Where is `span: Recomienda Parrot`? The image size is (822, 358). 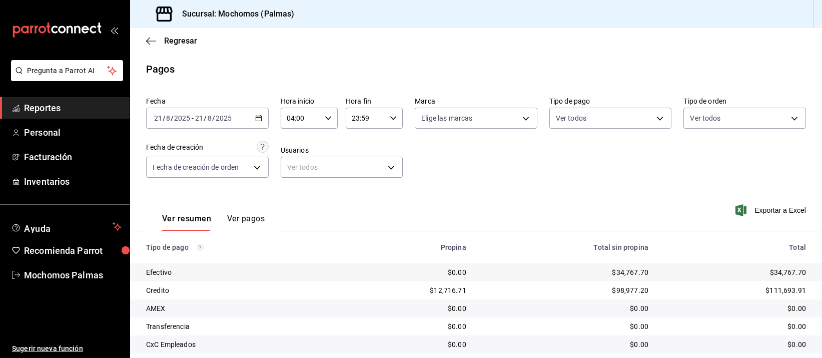
span: Recomienda Parrot is located at coordinates (73, 250).